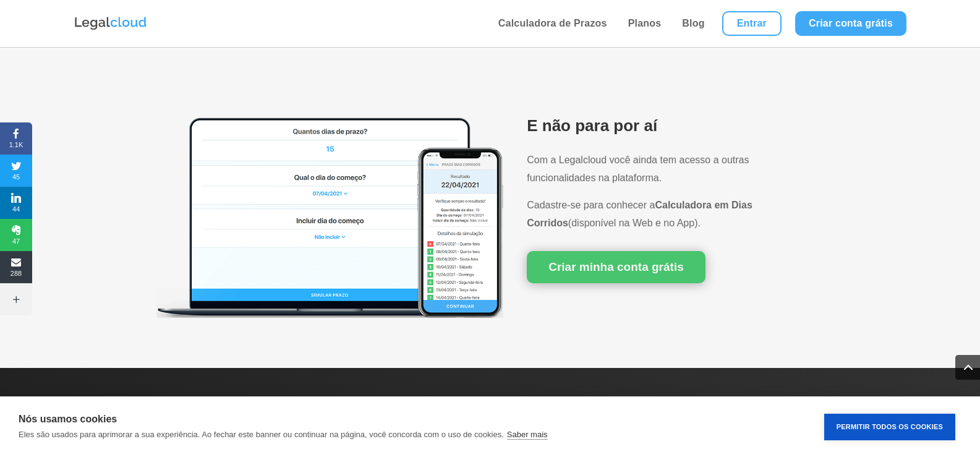 The height and width of the screenshot is (457, 980). What do you see at coordinates (889, 426) in the screenshot?
I see `button: Permitir Todos os Cookies` at bounding box center [889, 426].